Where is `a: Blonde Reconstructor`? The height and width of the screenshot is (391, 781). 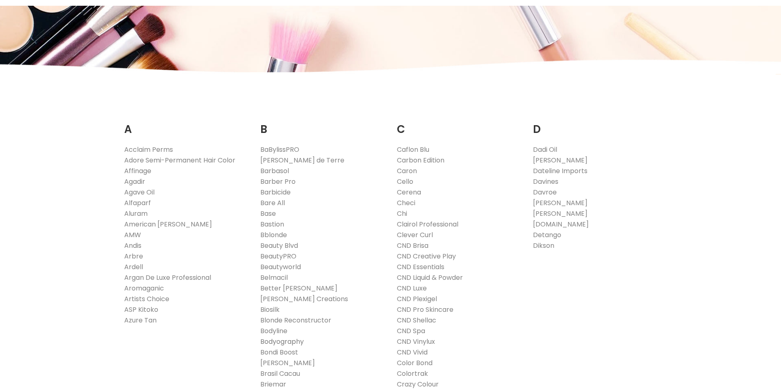
a: Blonde Reconstructor is located at coordinates (296, 320).